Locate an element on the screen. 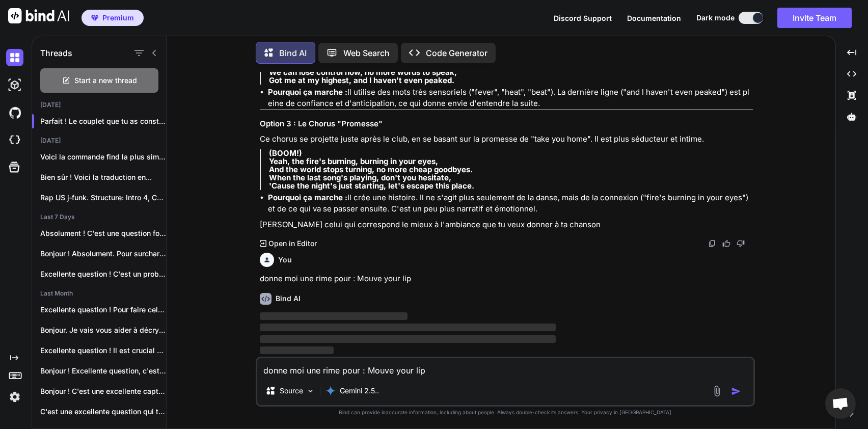 Image resolution: width=868 pixels, height=429 pixels. h3: Option 3 : Le Chorus "Promesse" is located at coordinates (506, 124).